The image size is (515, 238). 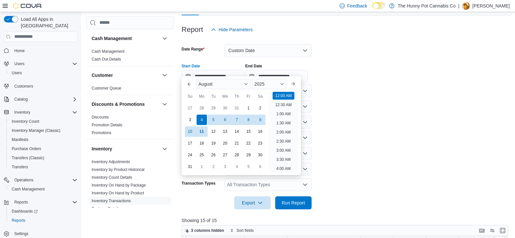 I want to click on div: day-20, so click(x=225, y=143).